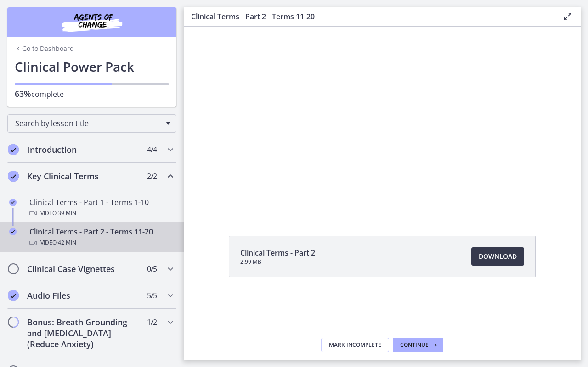 This screenshot has height=367, width=588. I want to click on button: Mark Incomplete, so click(355, 345).